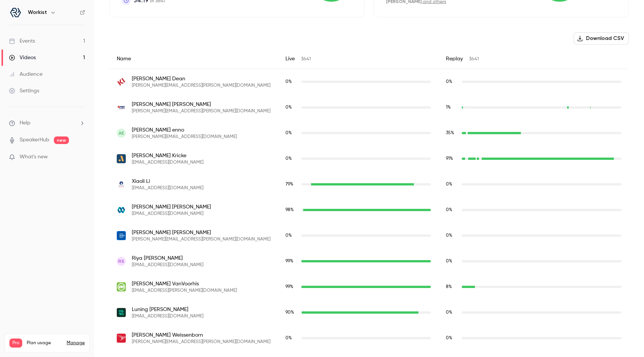 This screenshot has width=644, height=357. I want to click on div: brandon.dudley@firststudentinc.com, so click(369, 107).